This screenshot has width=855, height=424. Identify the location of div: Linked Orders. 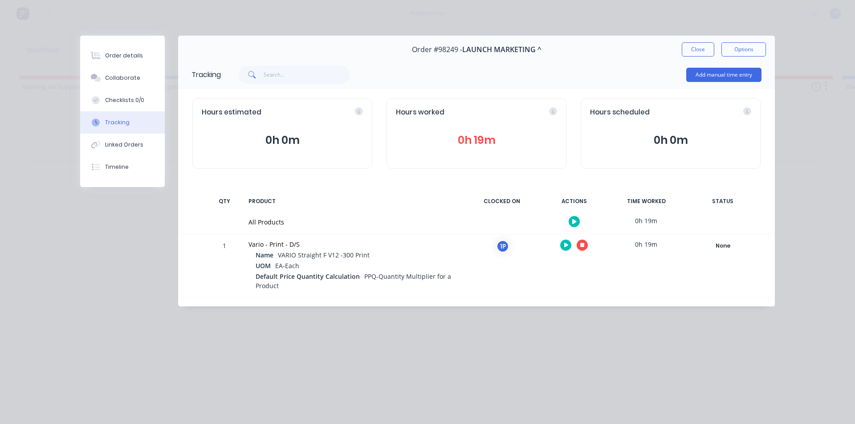
(124, 145).